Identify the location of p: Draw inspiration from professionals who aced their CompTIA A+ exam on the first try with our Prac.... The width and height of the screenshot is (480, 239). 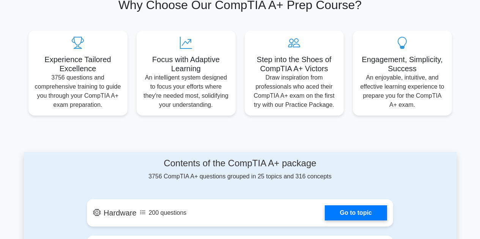
(294, 91).